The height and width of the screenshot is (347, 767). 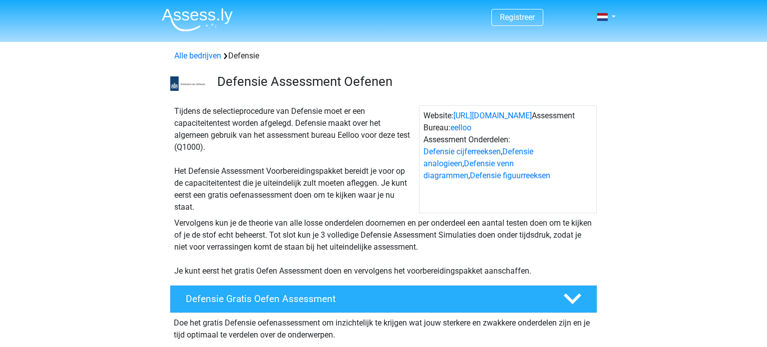 I want to click on div: Vervolgens kun je de theorie van alle losse onderdelen doornemen en per onderdeel een aantal test..., so click(x=384, y=247).